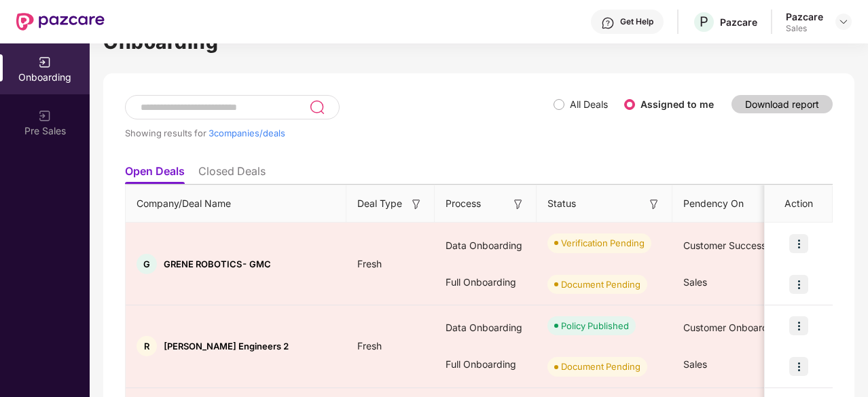 The width and height of the screenshot is (868, 397). What do you see at coordinates (339, 133) in the screenshot?
I see `div: Showing results for` at bounding box center [339, 133].